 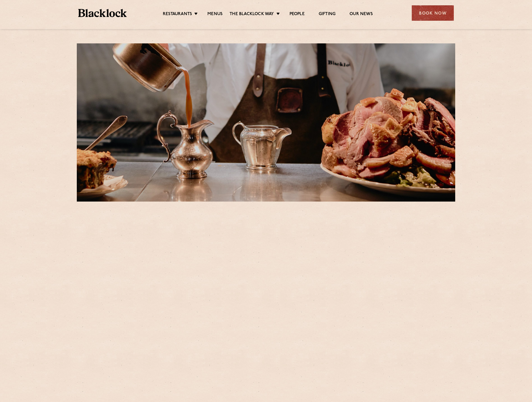 What do you see at coordinates (177, 14) in the screenshot?
I see `a: Restaurants` at bounding box center [177, 14].